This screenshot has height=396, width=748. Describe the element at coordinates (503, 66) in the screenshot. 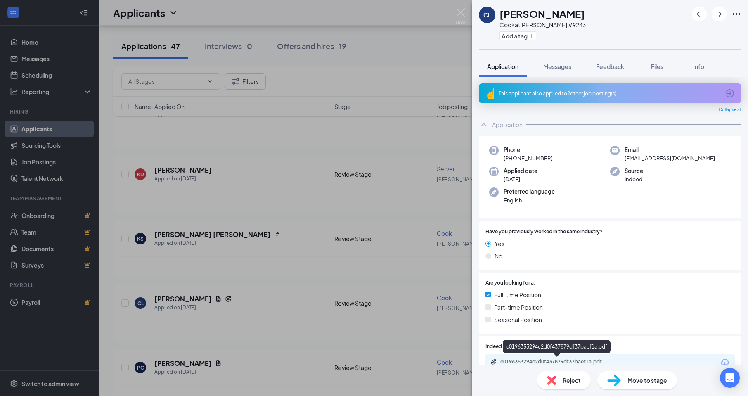

I see `span: Application` at that location.